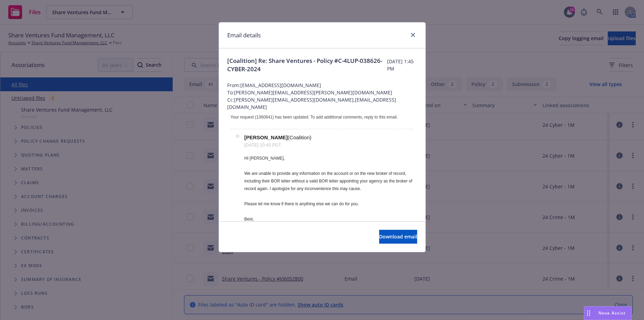 The image size is (644, 320). Describe the element at coordinates (612, 313) in the screenshot. I see `span: Nova Assist` at that location.